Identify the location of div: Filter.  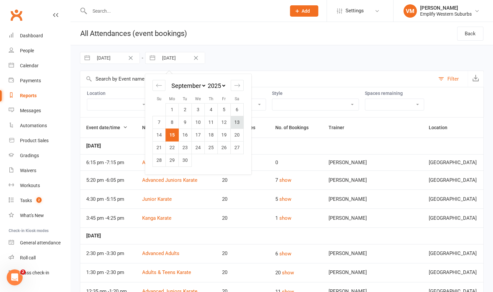
(453, 79).